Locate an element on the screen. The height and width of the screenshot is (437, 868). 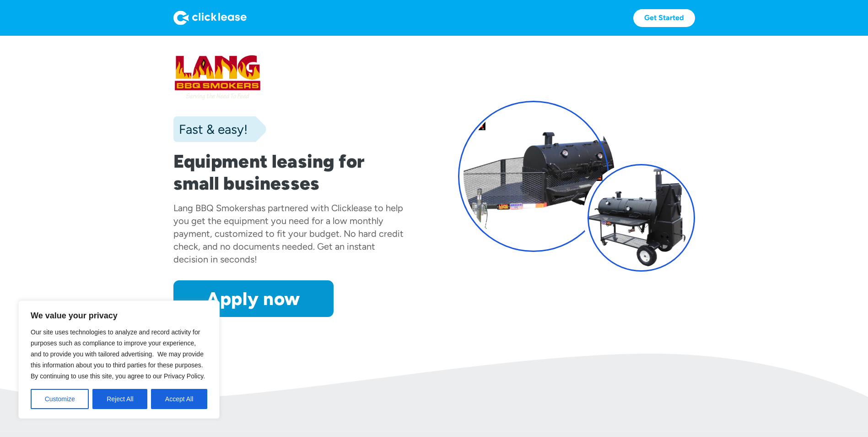
div: has partnered with Clicklease to help you get the equipment you need for a low monthly payment, c... is located at coordinates (288, 233).